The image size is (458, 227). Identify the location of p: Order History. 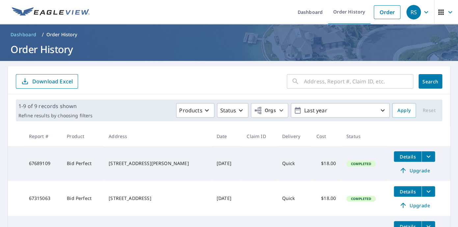
(62, 35).